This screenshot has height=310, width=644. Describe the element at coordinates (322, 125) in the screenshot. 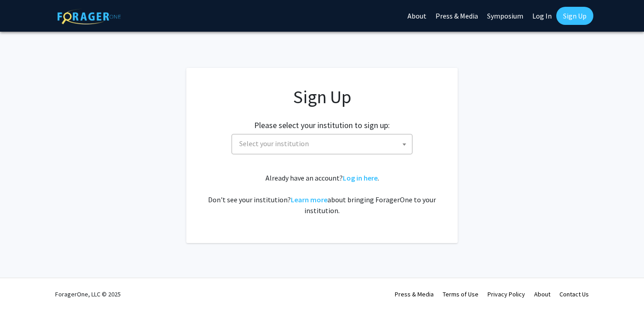

I see `h2: Please select your institution to sign up:` at that location.